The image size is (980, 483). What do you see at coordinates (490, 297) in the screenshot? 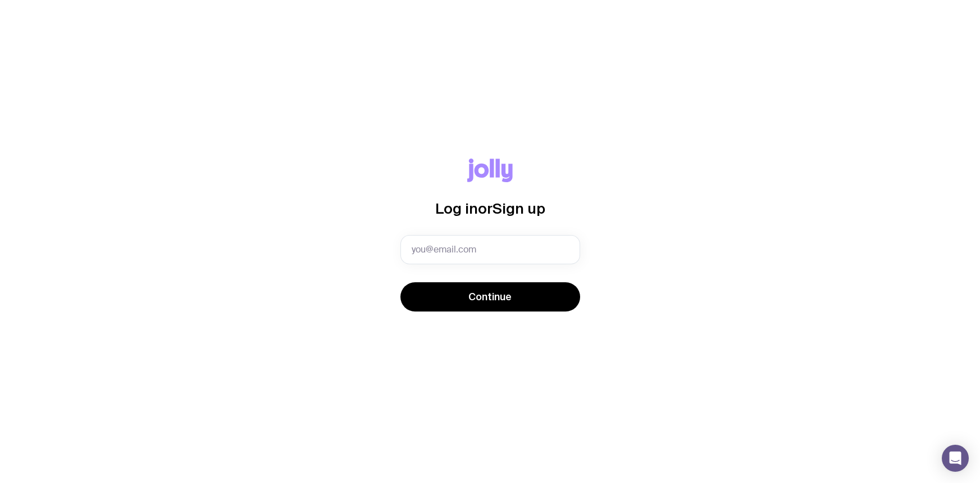
I see `button: Continue` at bounding box center [490, 297].